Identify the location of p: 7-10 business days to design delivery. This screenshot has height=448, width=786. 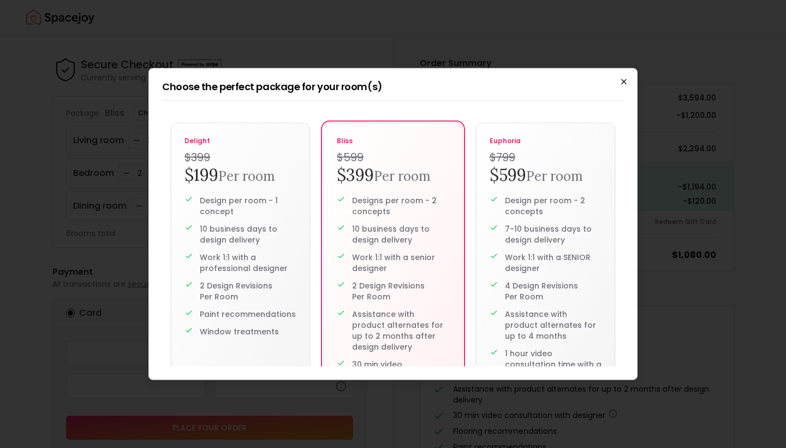
(553, 234).